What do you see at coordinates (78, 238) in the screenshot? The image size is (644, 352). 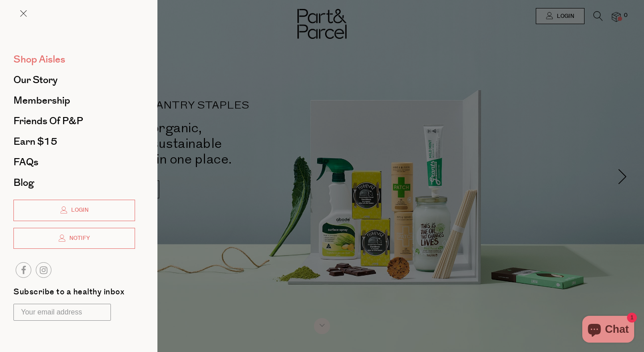 I see `span: Notify` at bounding box center [78, 238].